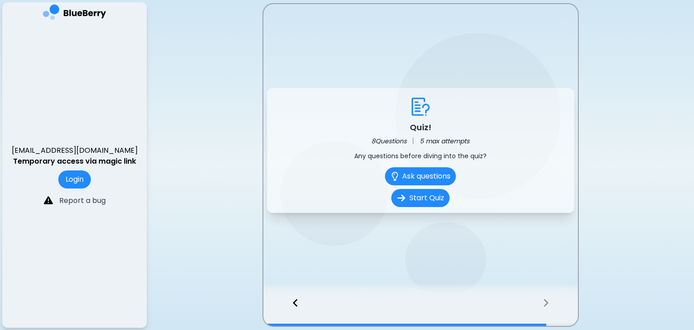 The height and width of the screenshot is (330, 694). Describe the element at coordinates (420, 176) in the screenshot. I see `button: Ask questions` at that location.